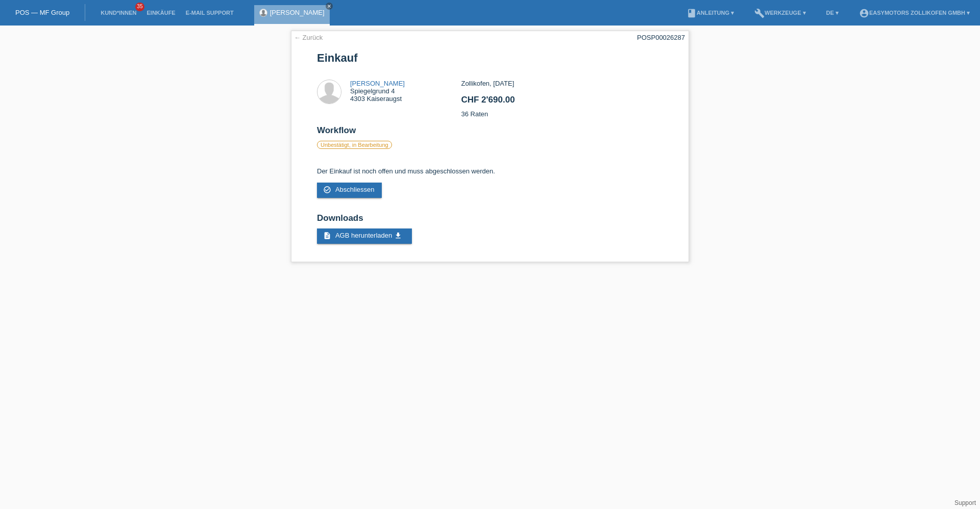  What do you see at coordinates (365, 236) in the screenshot?
I see `a: description AGB herunterladen get_app` at bounding box center [365, 236].